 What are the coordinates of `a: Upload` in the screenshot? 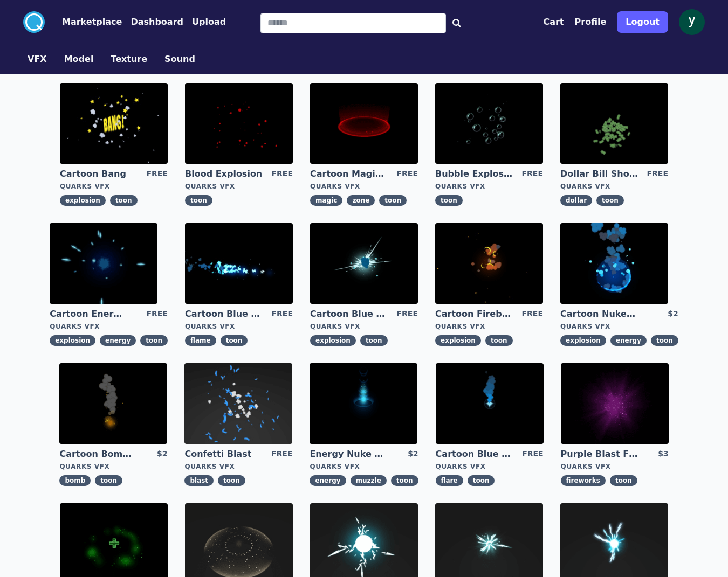 It's located at (204, 22).